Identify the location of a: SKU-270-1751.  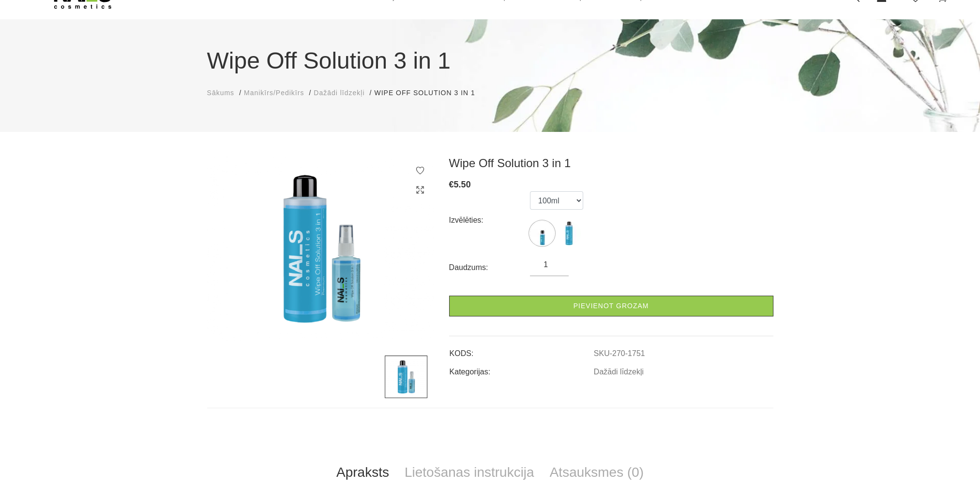
(620, 354).